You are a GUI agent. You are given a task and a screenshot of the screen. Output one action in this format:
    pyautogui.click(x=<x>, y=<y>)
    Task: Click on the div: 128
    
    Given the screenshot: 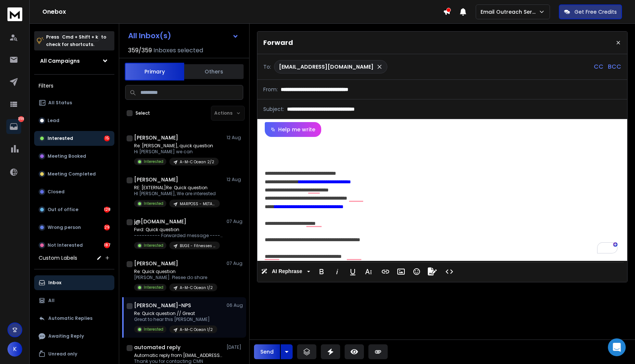 What is the action you would take?
    pyautogui.click(x=107, y=209)
    